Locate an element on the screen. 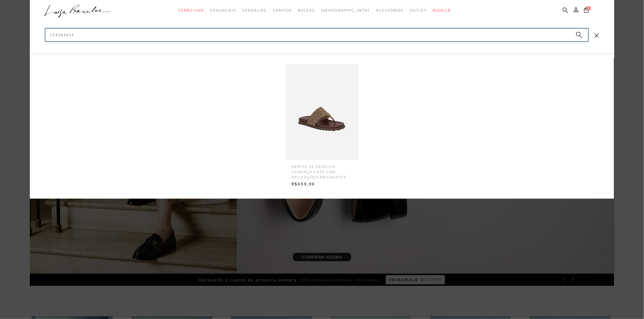 The image size is (644, 319). a: PAPETE DE DEDO EM CAMURÇA CAFÉ COM APLICAÇÕES BRILHANTES PAPETE DE DEDO EM CAMURÇA CAFÉ COM APLIC... is located at coordinates (322, 127).